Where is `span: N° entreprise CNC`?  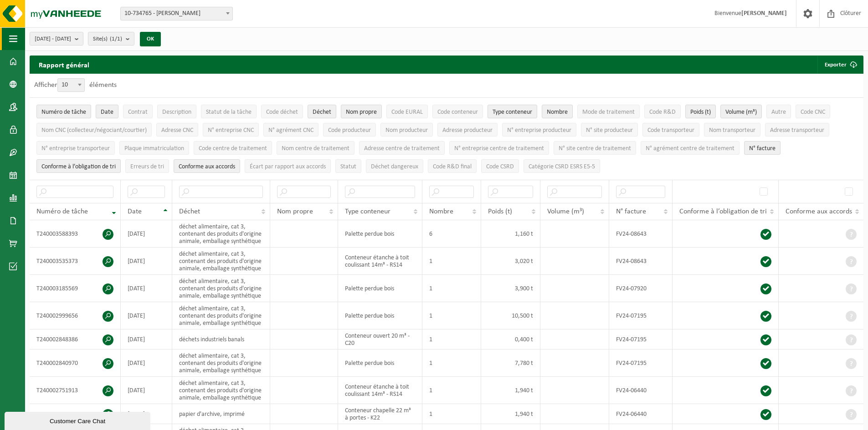 span: N° entreprise CNC is located at coordinates (231, 130).